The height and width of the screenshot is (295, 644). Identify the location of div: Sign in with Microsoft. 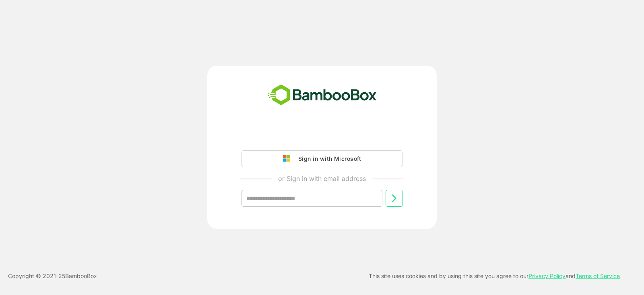
(328, 159).